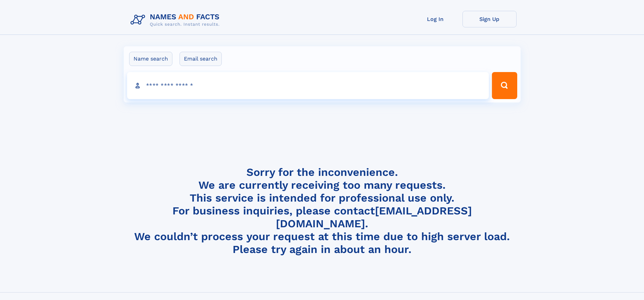 The height and width of the screenshot is (300, 644). What do you see at coordinates (176, 20) in the screenshot?
I see `img: Logo Names and Facts` at bounding box center [176, 20].